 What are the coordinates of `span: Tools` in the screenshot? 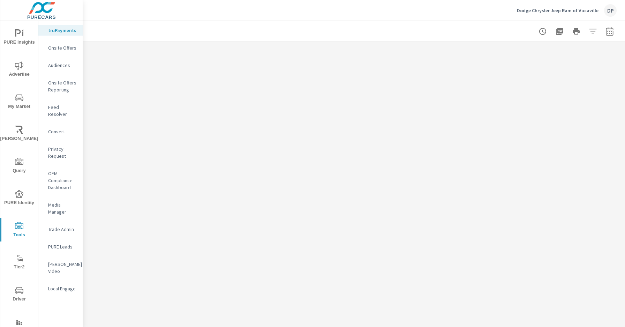 It's located at (19, 230).